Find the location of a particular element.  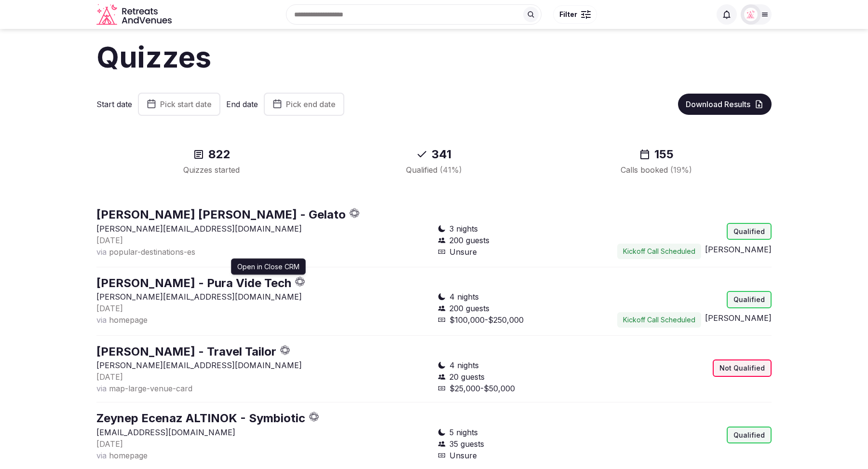

span: ( 41 %) is located at coordinates (451, 170).